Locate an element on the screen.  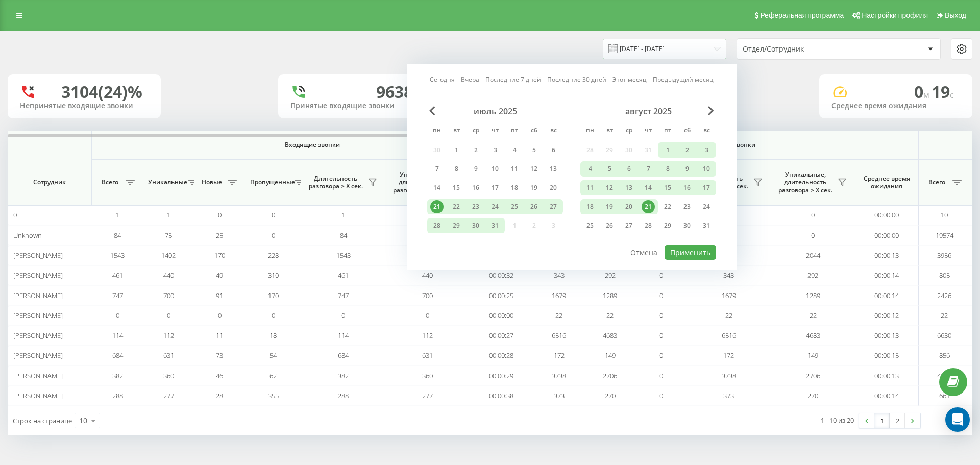
div: сб 23 авг. 2025 г. is located at coordinates (687, 207).